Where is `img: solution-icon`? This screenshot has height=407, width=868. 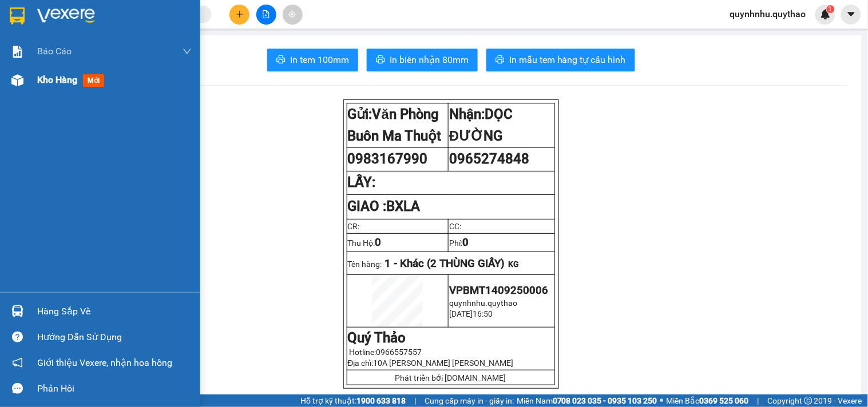 img: solution-icon is located at coordinates (17, 51).